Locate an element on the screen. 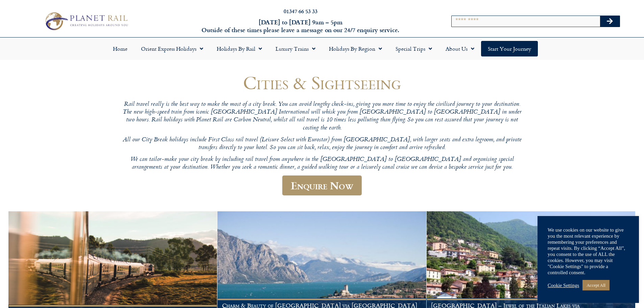  a: Special Trips is located at coordinates (414, 49).